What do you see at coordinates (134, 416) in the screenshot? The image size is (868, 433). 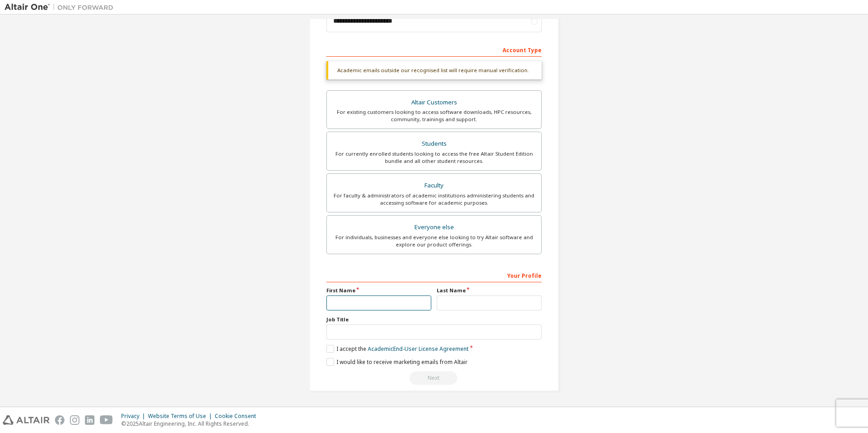 I see `div: Privacy` at bounding box center [134, 416].